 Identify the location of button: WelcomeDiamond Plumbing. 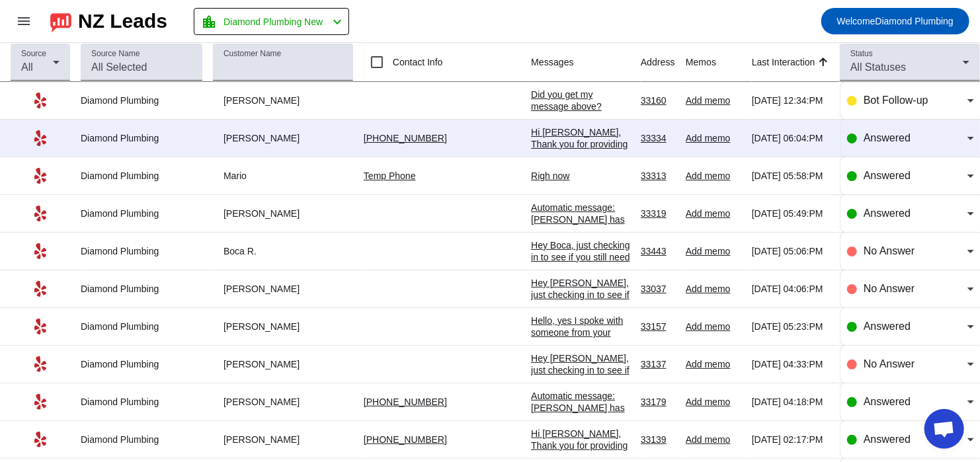
(896, 21).